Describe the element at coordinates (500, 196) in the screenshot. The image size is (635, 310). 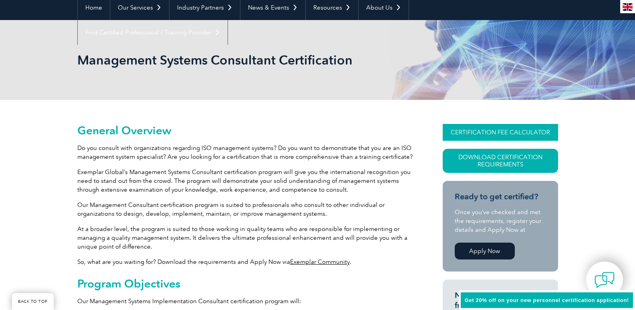
I see `h3: Ready to get certified?` at that location.